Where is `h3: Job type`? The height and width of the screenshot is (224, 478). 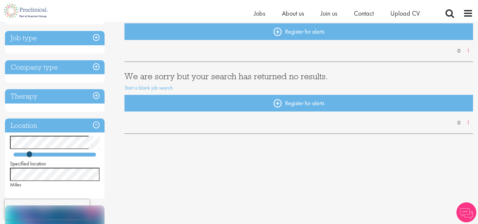 h3: Job type is located at coordinates (55, 38).